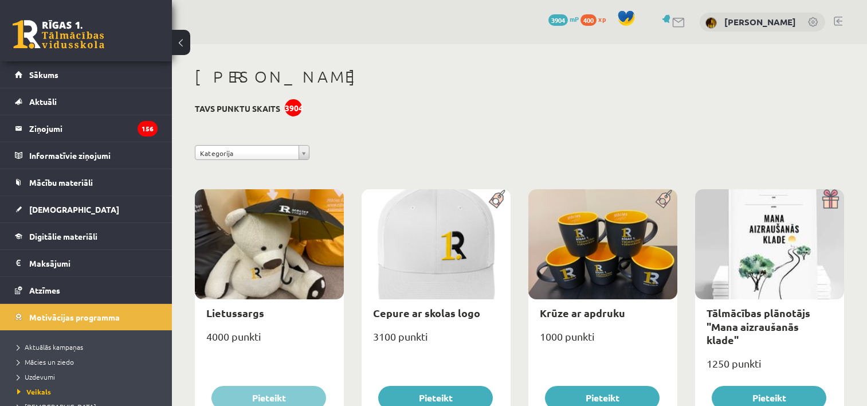  Describe the element at coordinates (44, 75) in the screenshot. I see `span: Sākums` at that location.